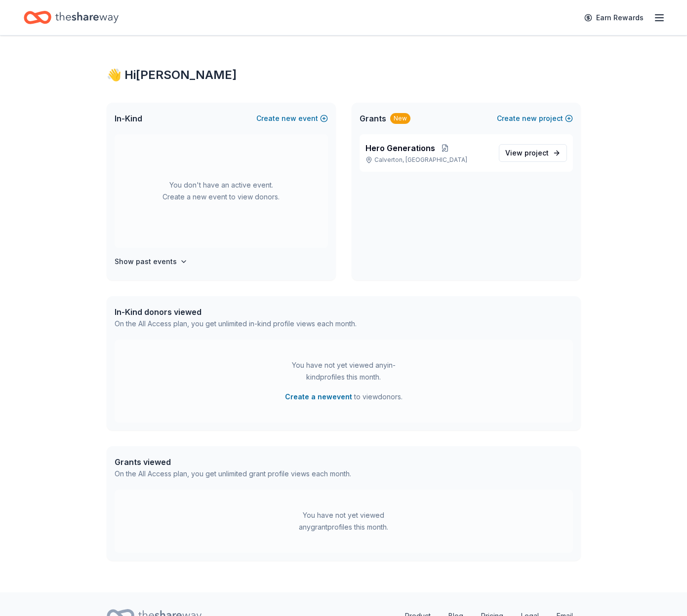 This screenshot has width=687, height=616. Describe the element at coordinates (292, 118) in the screenshot. I see `button: Createnewevent` at that location.